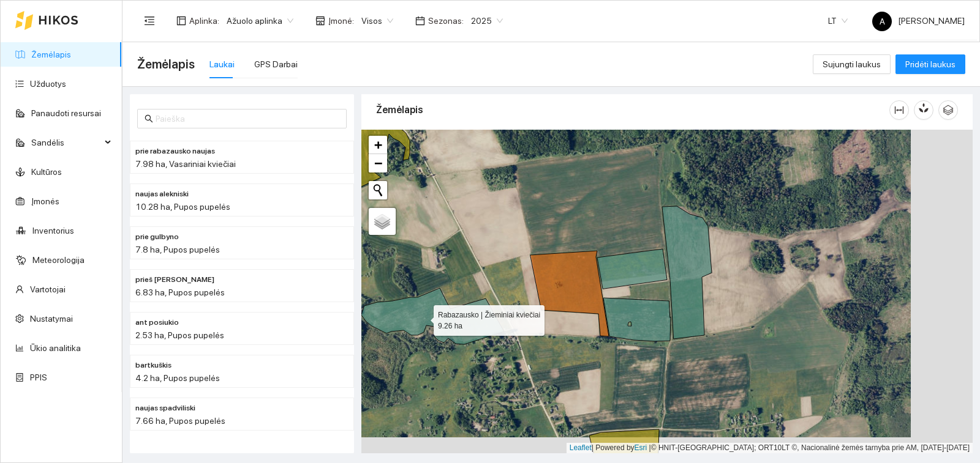 The image size is (980, 463). I want to click on button: column-width, so click(899, 110).